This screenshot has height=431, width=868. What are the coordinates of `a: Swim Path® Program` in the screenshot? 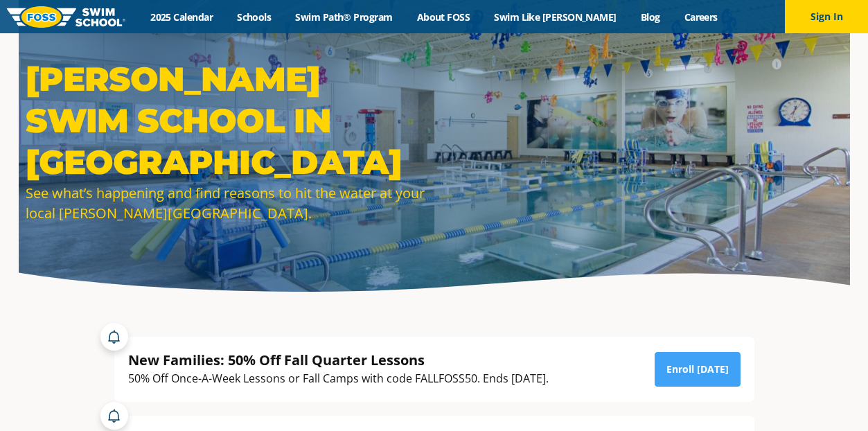 It's located at (344, 17).